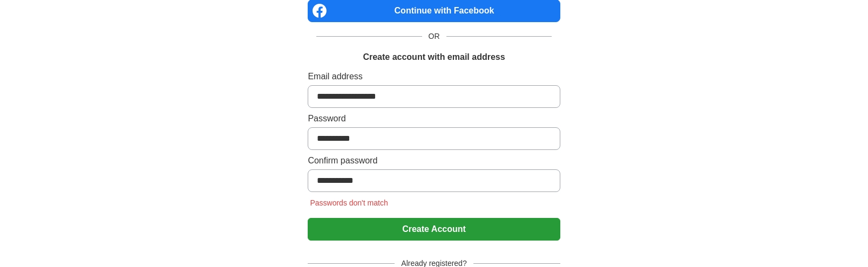 This screenshot has height=267, width=868. I want to click on label: Confirm password, so click(433, 161).